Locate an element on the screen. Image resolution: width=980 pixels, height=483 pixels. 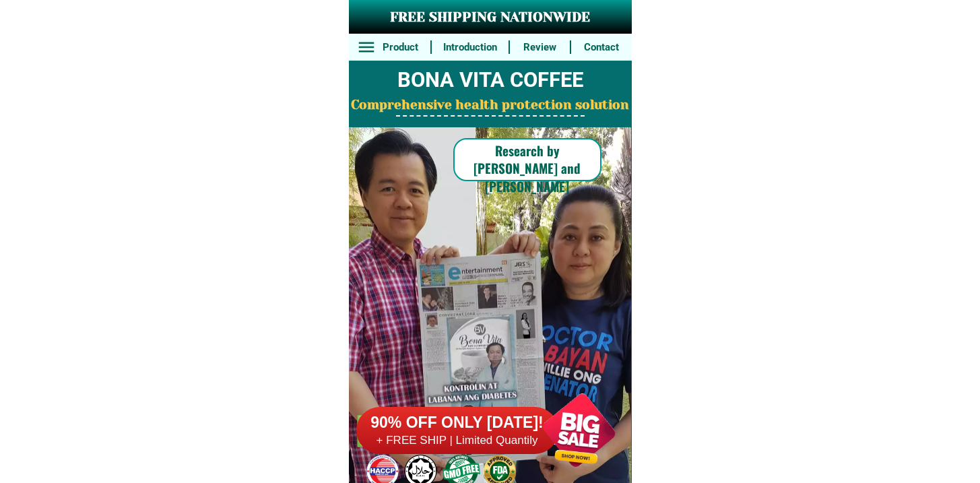
h6: Product is located at coordinates (400, 47).